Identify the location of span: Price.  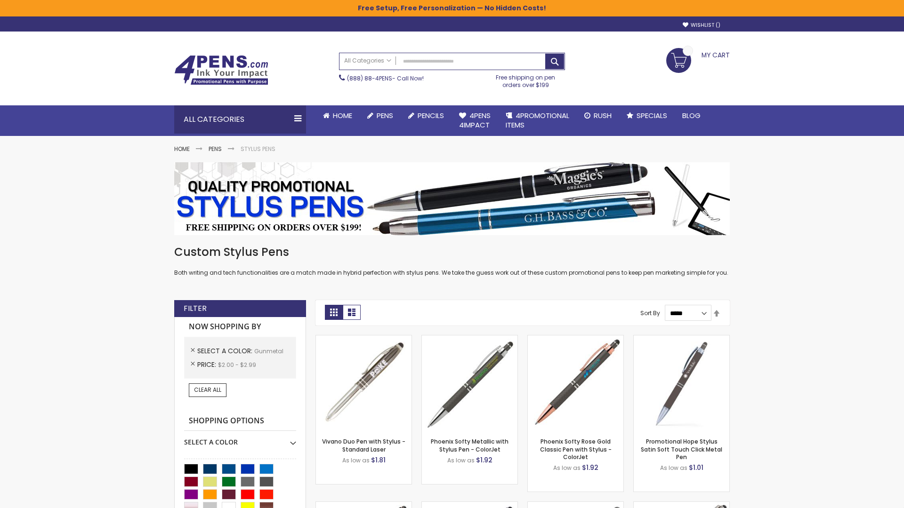
(208, 365).